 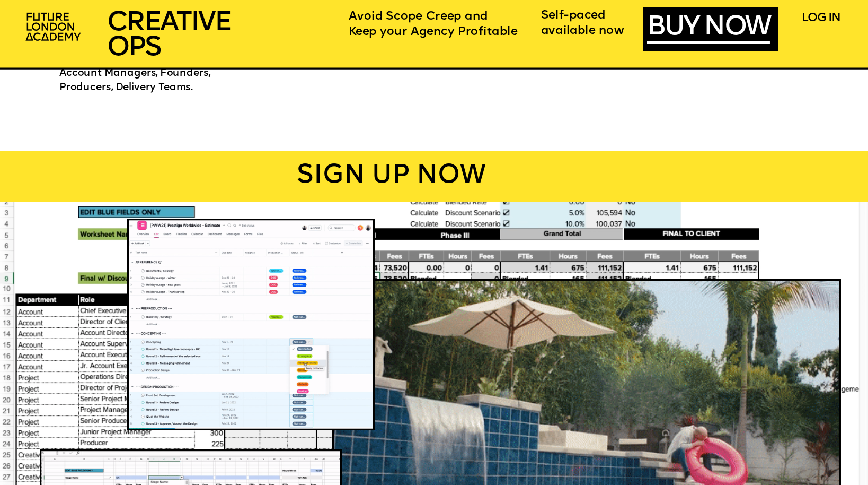 I want to click on a: LOG IN, so click(x=821, y=18).